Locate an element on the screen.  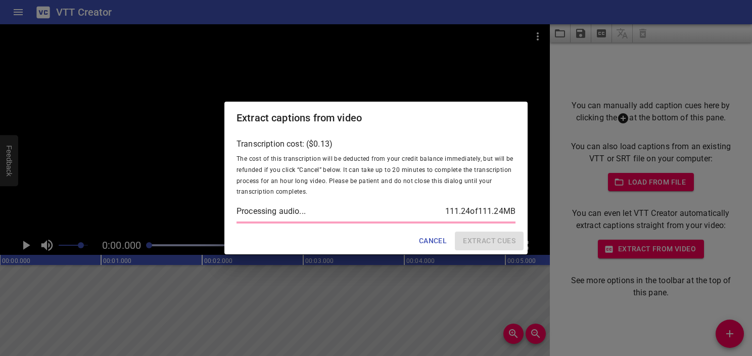
span: The cost of this transcription will be deducted from your credit balance immediately, but will be... is located at coordinates (375, 175).